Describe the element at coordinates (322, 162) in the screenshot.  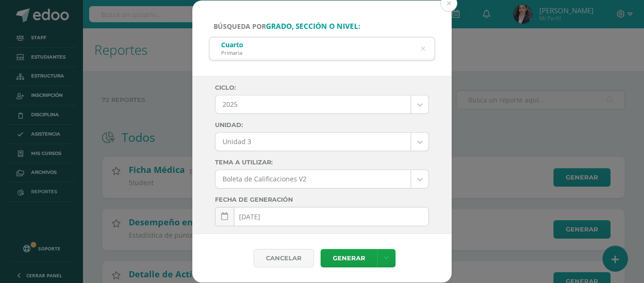
I see `label: Tema a Utilizar:` at that location.